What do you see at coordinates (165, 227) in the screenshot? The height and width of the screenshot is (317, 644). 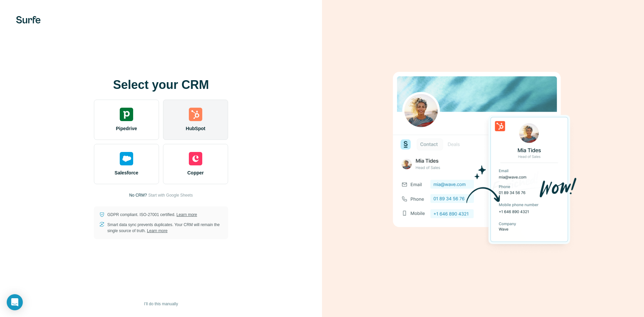 I see `p: Smart data sync prevents duplicates. Your CRM will remain the single source of truth.` at bounding box center [165, 227].